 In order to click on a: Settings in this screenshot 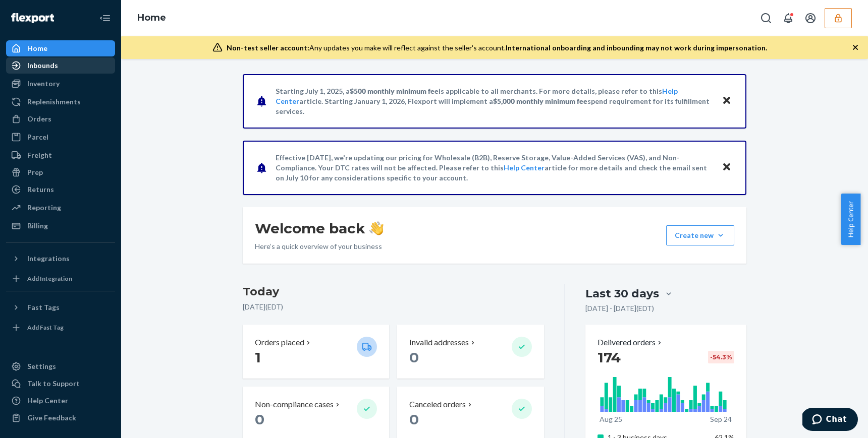, I will do `click(60, 366)`.